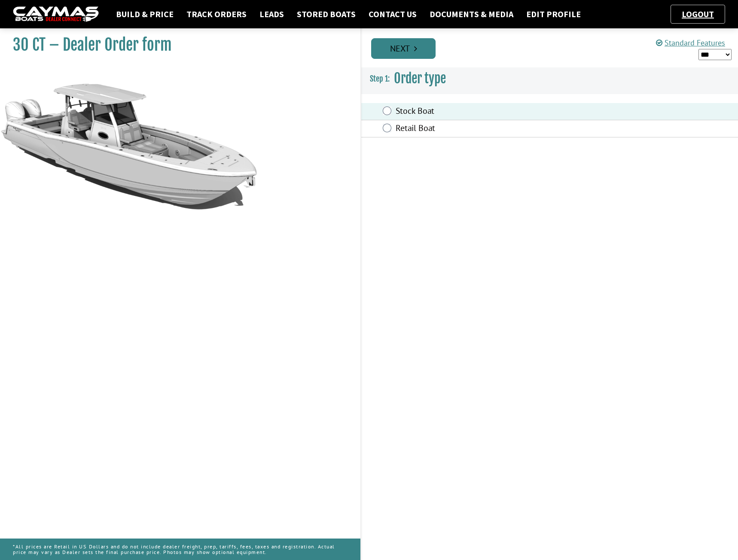 The height and width of the screenshot is (560, 738). I want to click on a: Contact Us, so click(393, 14).